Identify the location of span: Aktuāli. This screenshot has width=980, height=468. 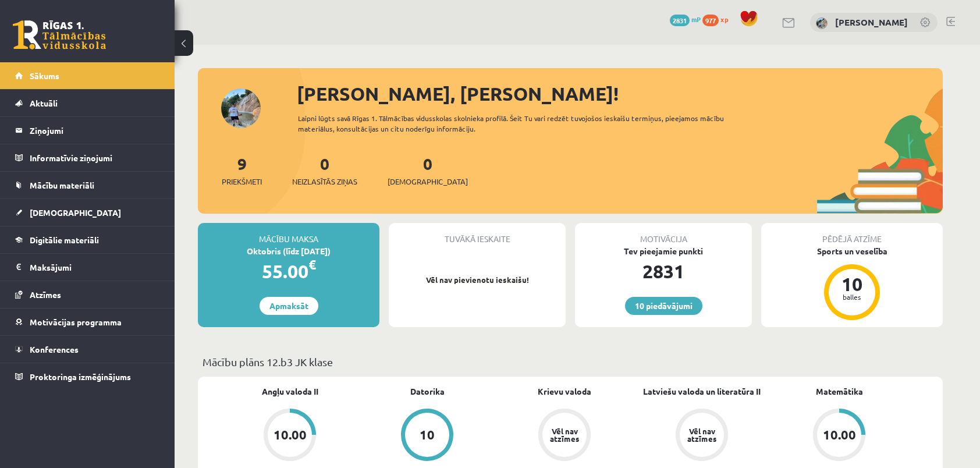
(44, 103).